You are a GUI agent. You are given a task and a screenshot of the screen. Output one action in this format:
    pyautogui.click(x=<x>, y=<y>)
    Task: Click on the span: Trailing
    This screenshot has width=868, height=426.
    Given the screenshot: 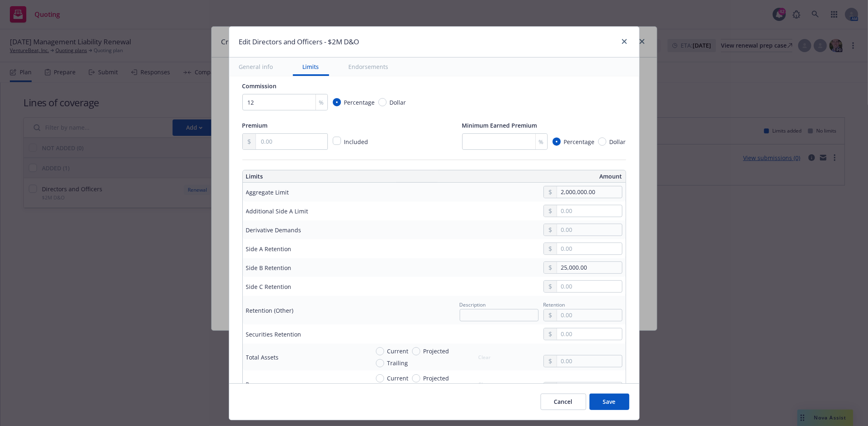 What is the action you would take?
    pyautogui.click(x=398, y=363)
    